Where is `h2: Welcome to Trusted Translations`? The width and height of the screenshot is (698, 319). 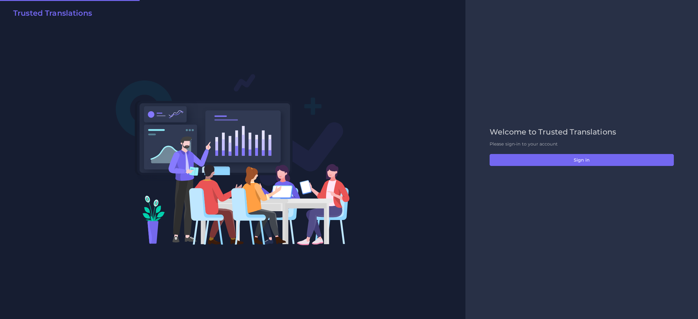
h2: Welcome to Trusted Translations is located at coordinates (582, 132).